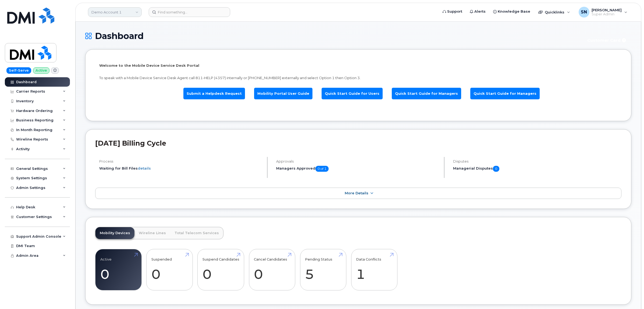 This screenshot has width=644, height=309. I want to click on a: Submit a Helpdesk Request, so click(214, 94).